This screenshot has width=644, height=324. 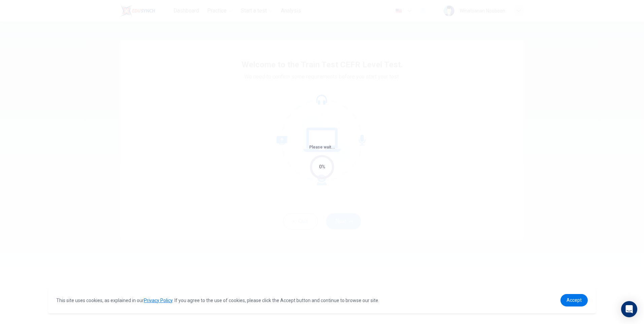 I want to click on span: This site uses cookies, as explained in our . If you agree to the use of cookies, please click th..., so click(x=218, y=300).